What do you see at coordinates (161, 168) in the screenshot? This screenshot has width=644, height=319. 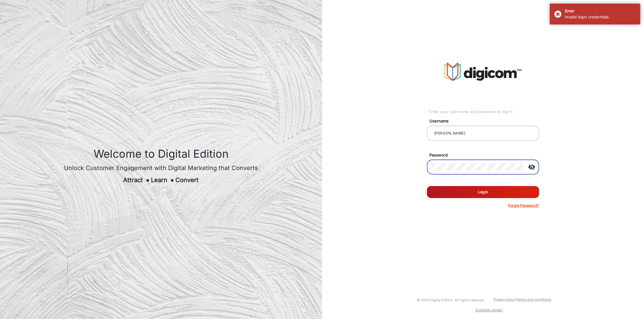 I see `div: Unlock Customer Engagement with Digital Marketing that Converts` at bounding box center [161, 168].